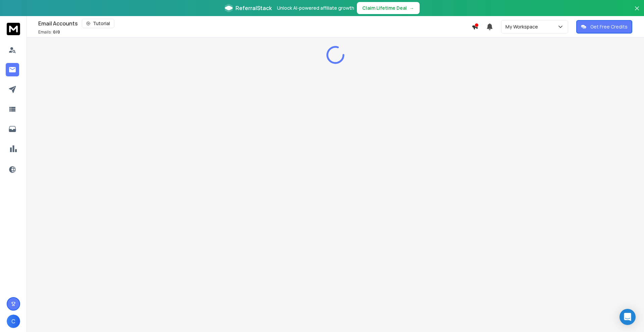 Image resolution: width=644 pixels, height=332 pixels. Describe the element at coordinates (13, 322) in the screenshot. I see `span: C` at that location.